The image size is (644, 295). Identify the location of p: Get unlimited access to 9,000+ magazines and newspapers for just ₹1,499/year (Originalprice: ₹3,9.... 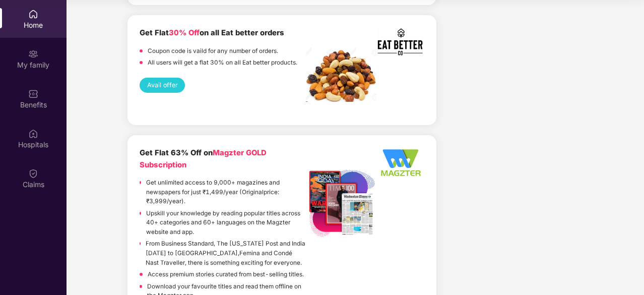
(226, 192).